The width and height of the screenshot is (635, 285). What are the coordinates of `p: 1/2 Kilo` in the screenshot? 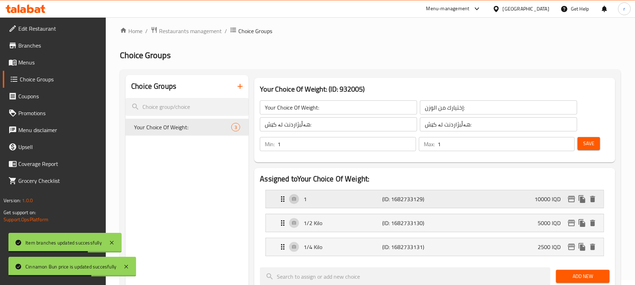 It's located at (343, 223).